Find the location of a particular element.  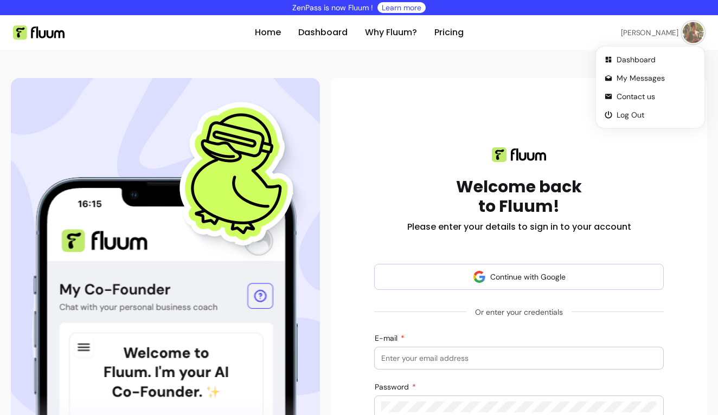

a: Why Fluum? is located at coordinates (391, 33).